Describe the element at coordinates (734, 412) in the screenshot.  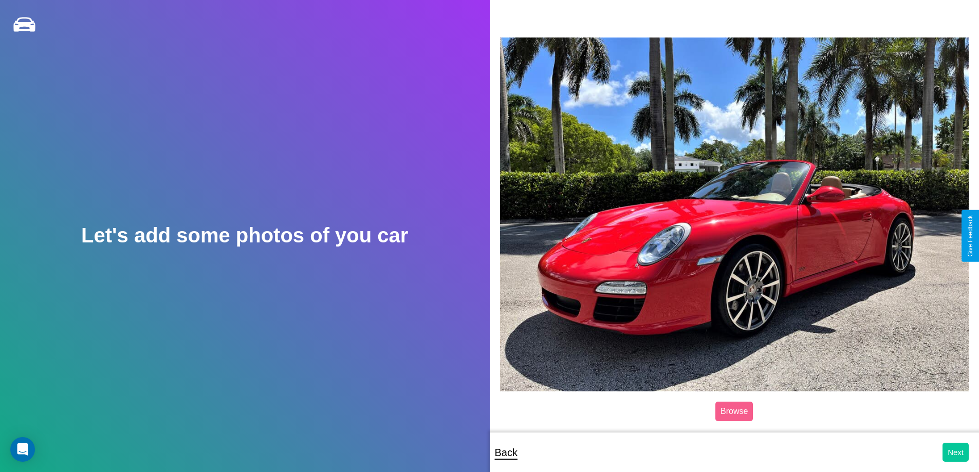
I see `label: Browse` at that location.